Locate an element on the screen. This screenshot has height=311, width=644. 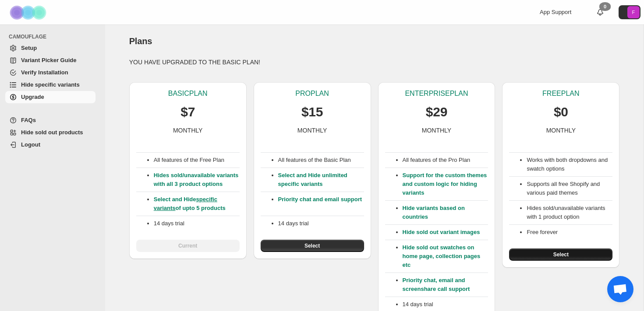
p: All features of the Pro Plan is located at coordinates (446, 160).